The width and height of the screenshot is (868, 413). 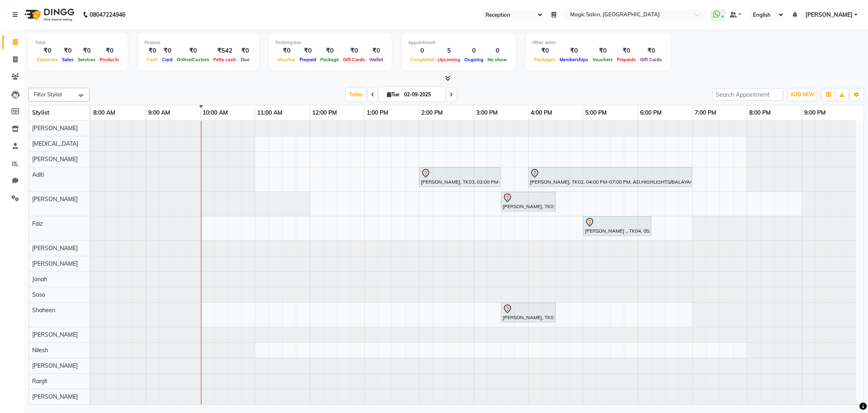 I want to click on span: Filter Stylist, so click(x=48, y=94).